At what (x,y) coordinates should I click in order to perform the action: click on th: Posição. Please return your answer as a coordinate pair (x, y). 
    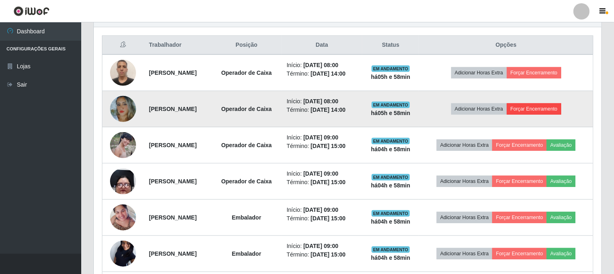
    Looking at the image, I should click on (247, 45).